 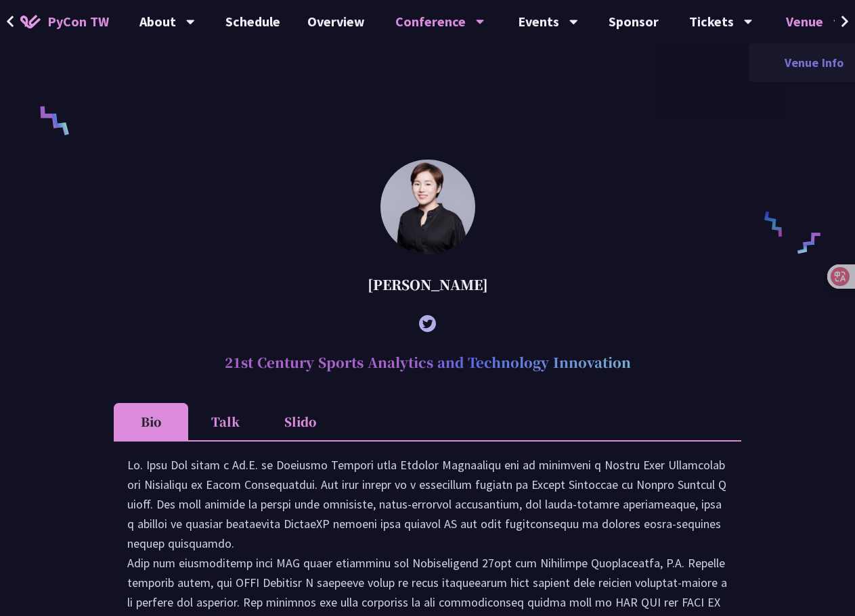 I want to click on h2: 21st Century Sports Analytics and Technology Innovation, so click(x=427, y=362).